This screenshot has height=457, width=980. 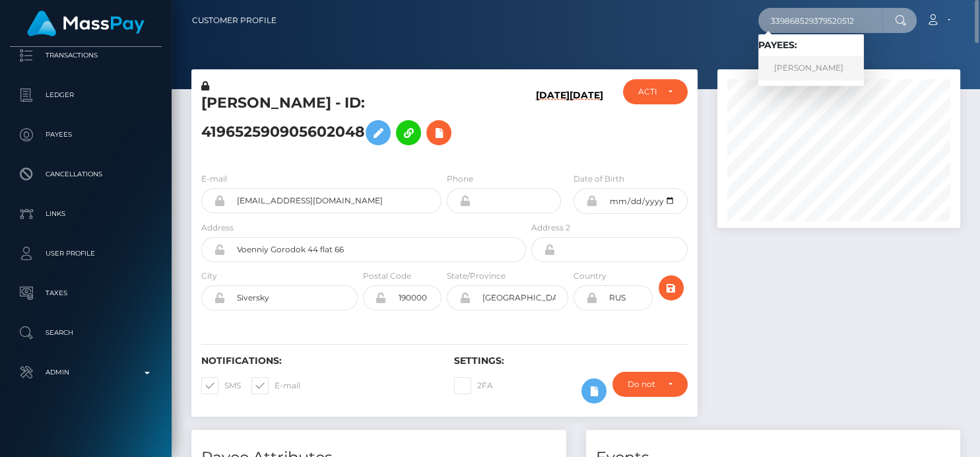 I want to click on label: City, so click(x=209, y=276).